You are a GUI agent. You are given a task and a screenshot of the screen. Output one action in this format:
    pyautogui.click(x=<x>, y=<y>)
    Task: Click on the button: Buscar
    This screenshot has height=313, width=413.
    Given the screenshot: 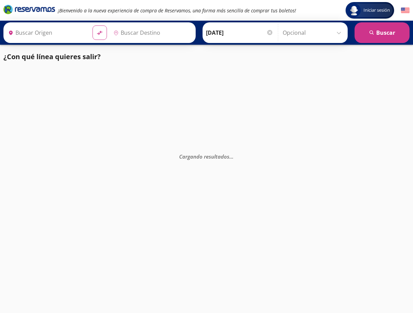 What is the action you would take?
    pyautogui.click(x=382, y=33)
    